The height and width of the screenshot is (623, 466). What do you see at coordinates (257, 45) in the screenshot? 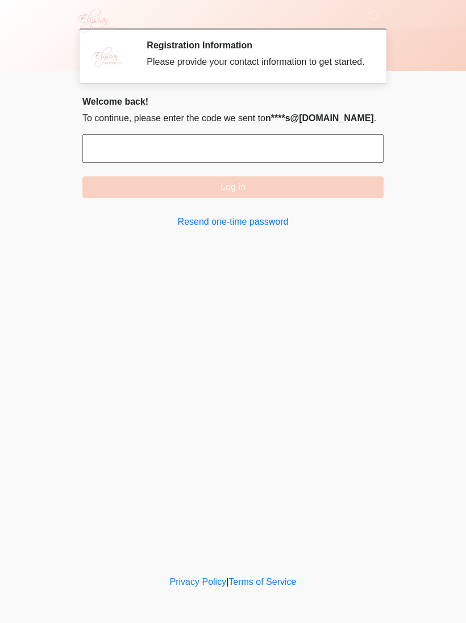
I see `h2: Registration Information` at bounding box center [257, 45].